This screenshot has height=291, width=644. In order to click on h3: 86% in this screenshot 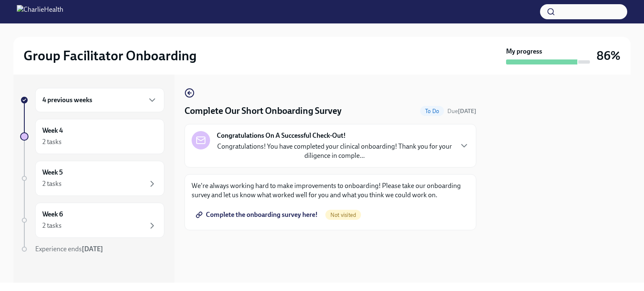, I will do `click(608, 56)`.